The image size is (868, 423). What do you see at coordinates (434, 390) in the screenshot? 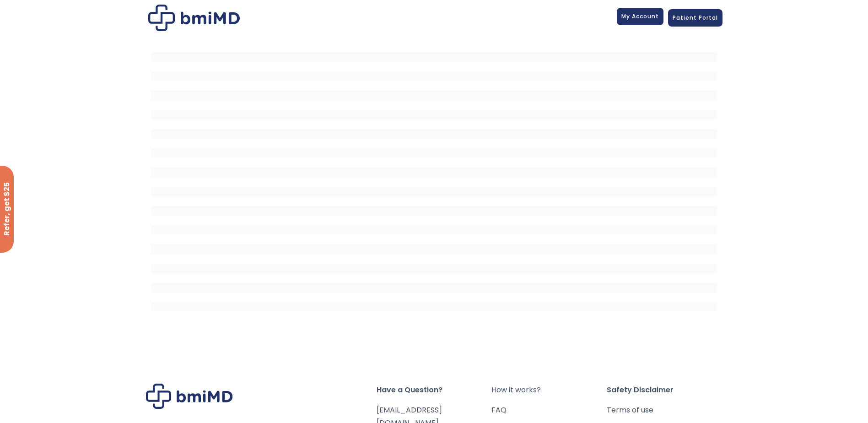
I see `span: Have a Question?` at bounding box center [434, 390].